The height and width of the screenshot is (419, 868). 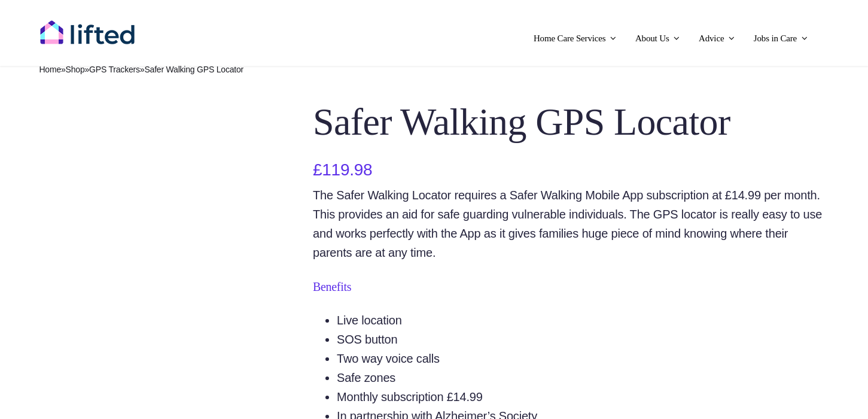 I want to click on span: Safer Walking GPS Locator, so click(x=194, y=69).